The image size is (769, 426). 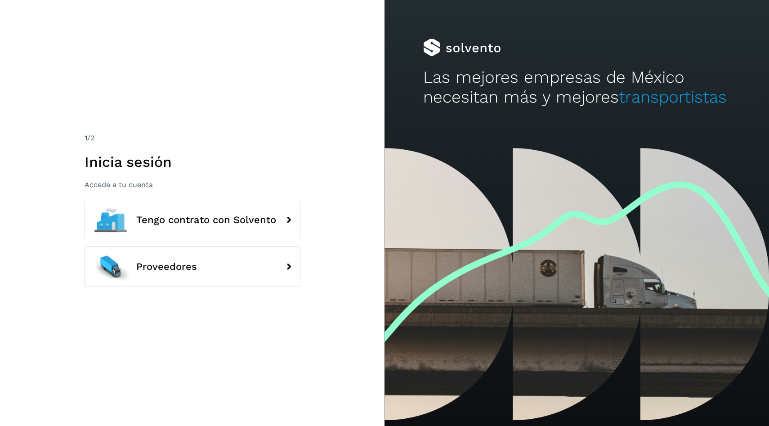 What do you see at coordinates (193, 267) in the screenshot?
I see `button: Proveedores` at bounding box center [193, 267].